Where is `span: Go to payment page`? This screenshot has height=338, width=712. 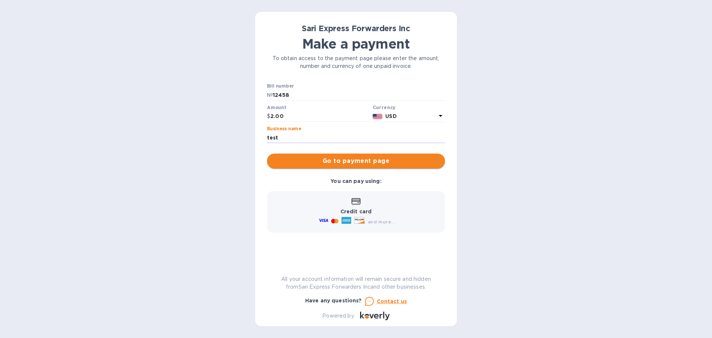 span: Go to payment page is located at coordinates (356, 161).